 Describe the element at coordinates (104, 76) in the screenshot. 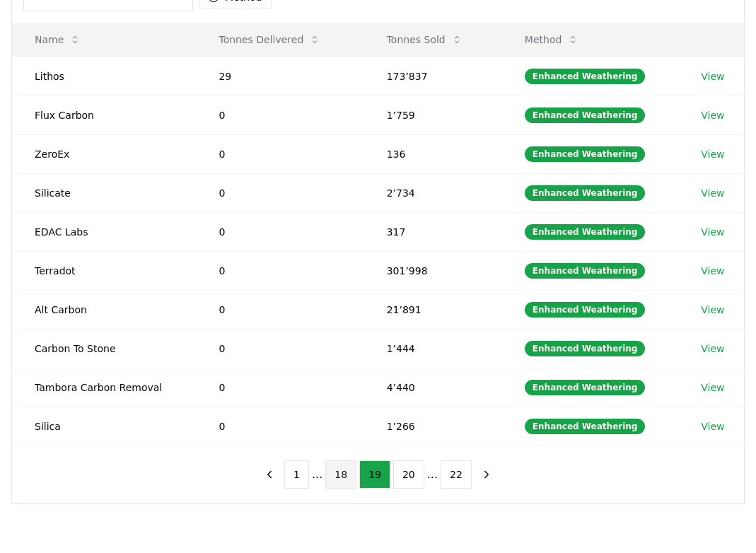

I see `td: Lithos` at that location.